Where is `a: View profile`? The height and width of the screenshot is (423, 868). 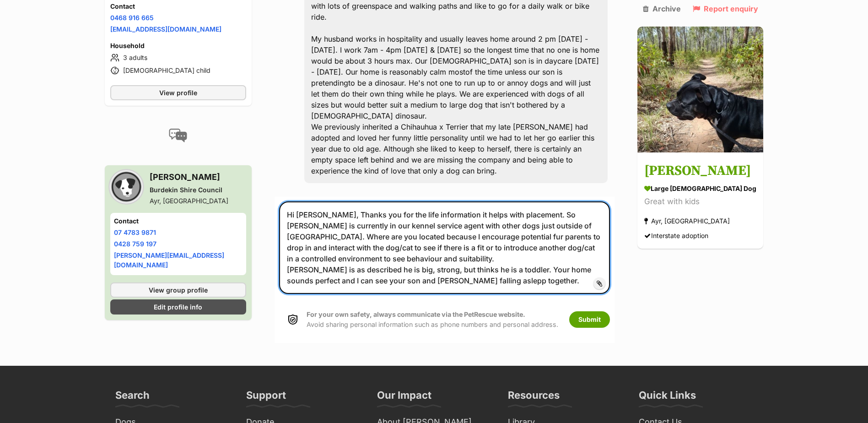
a: View profile is located at coordinates (178, 92).